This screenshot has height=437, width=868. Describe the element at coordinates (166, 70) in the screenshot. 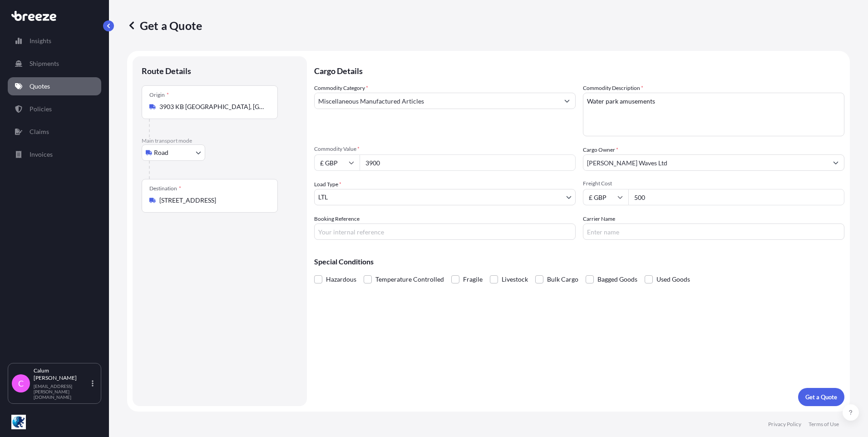

I see `p: Route Details` at that location.